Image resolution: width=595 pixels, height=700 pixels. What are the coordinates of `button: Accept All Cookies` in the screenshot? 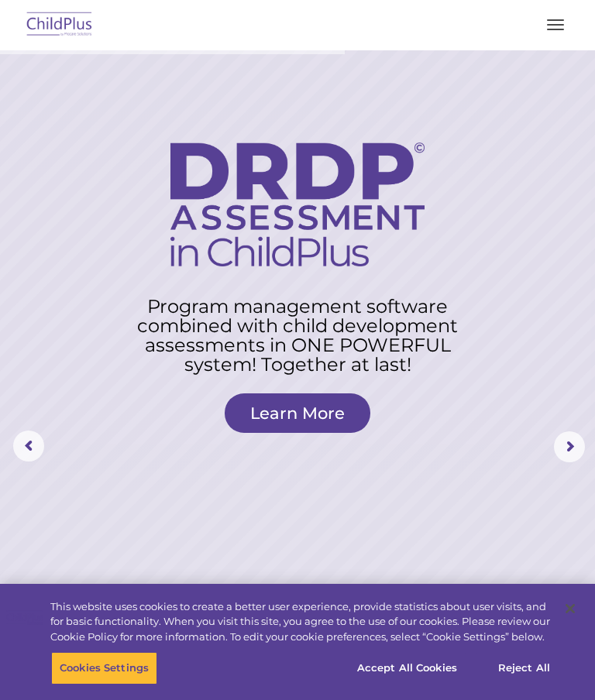 It's located at (407, 668).